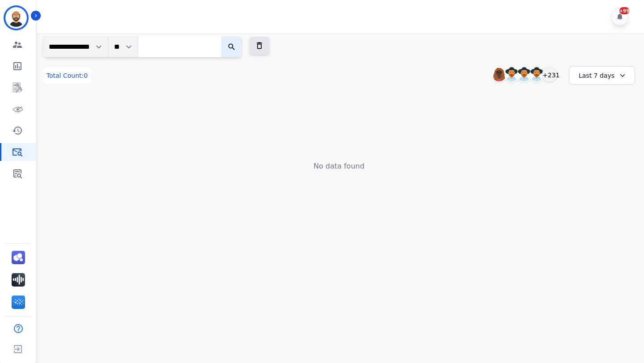 The image size is (644, 363). What do you see at coordinates (549, 74) in the screenshot?
I see `div: +231` at bounding box center [549, 74].